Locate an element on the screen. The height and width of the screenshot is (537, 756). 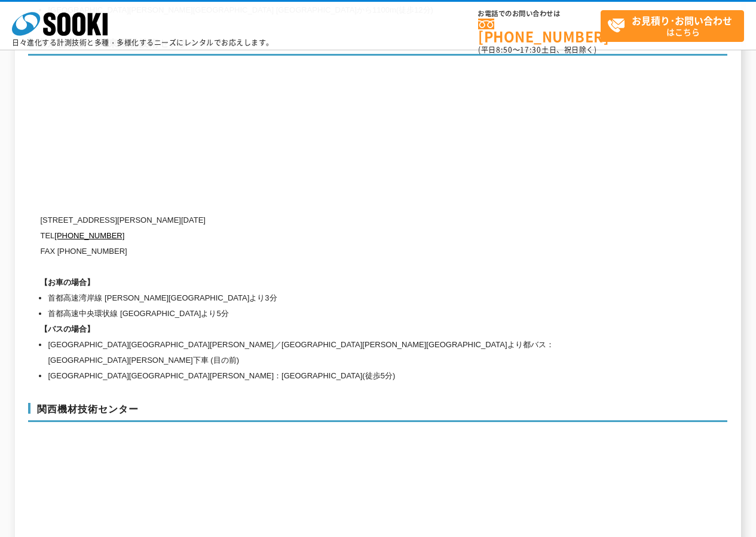
a: お見積り･お問い合わせはこちら is located at coordinates (673, 25).